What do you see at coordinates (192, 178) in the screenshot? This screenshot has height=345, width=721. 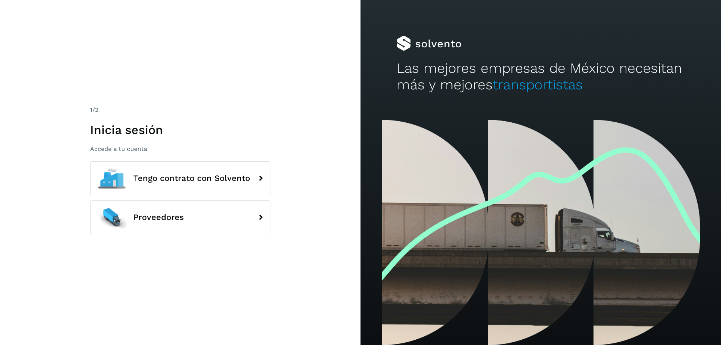 I see `span: Tengo contrato con Solvento` at bounding box center [192, 178].